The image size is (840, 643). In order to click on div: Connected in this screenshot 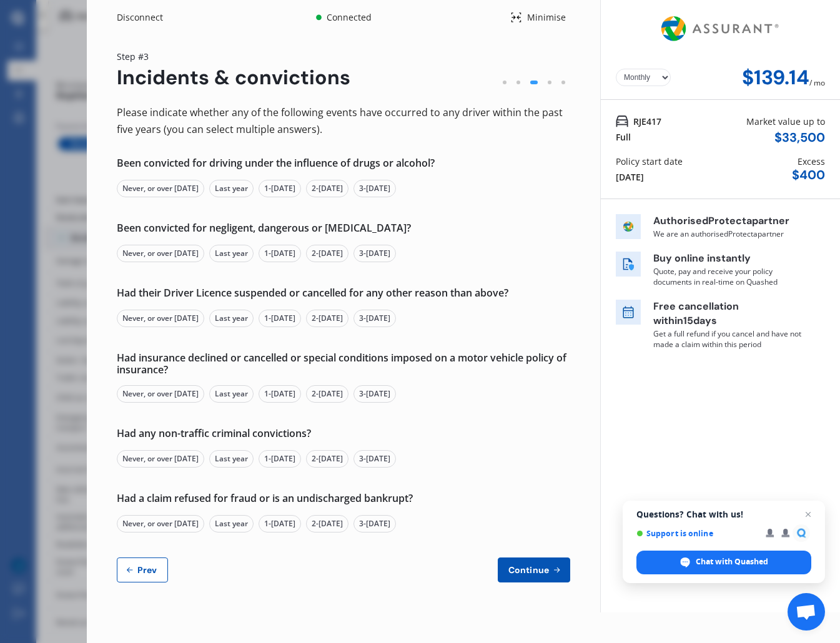, I will do `click(349, 18)`.